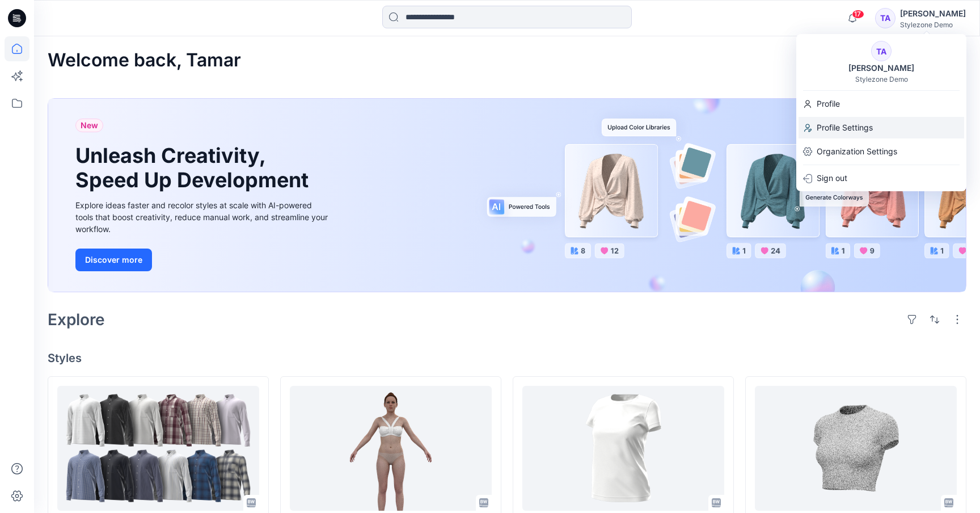 The width and height of the screenshot is (980, 513). Describe the element at coordinates (203, 217) in the screenshot. I see `div: Explore ideas faster and recolor styles at scale with AI-powered tools that boost creativity, red...` at that location.